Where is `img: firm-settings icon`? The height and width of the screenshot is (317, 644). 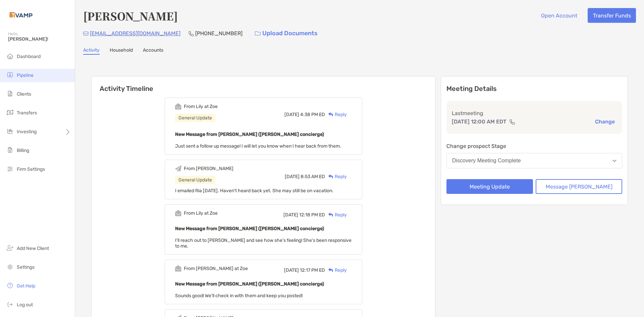
img: firm-settings icon is located at coordinates (10, 169).